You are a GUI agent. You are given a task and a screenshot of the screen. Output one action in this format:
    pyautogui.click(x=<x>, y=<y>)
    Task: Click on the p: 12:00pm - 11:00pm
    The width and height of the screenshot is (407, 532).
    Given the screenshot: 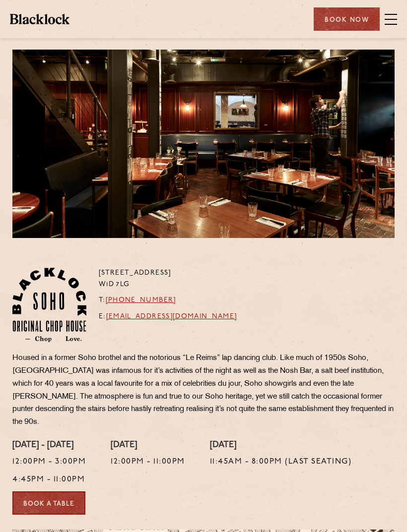 What is the action you would take?
    pyautogui.click(x=148, y=462)
    